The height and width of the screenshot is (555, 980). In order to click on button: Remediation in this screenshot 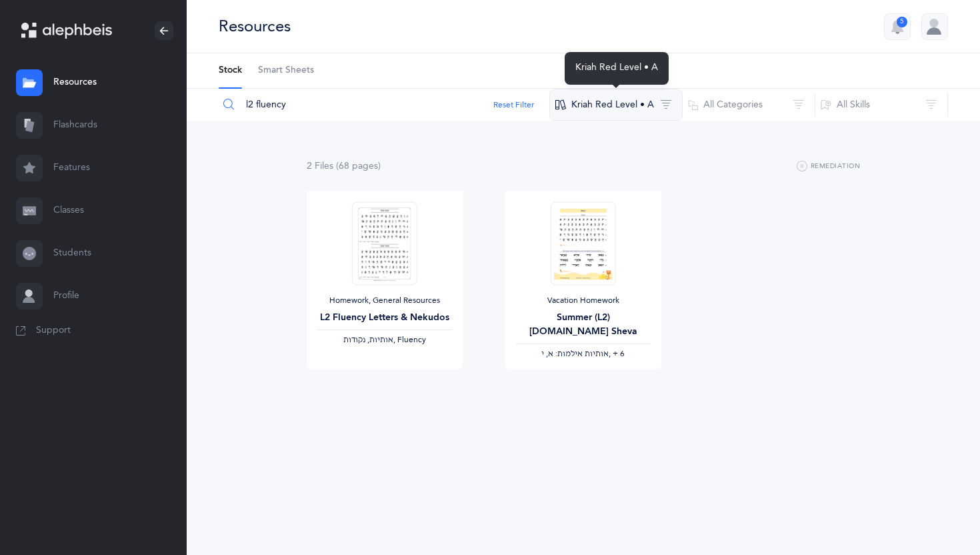, I will do `click(828, 167)`.